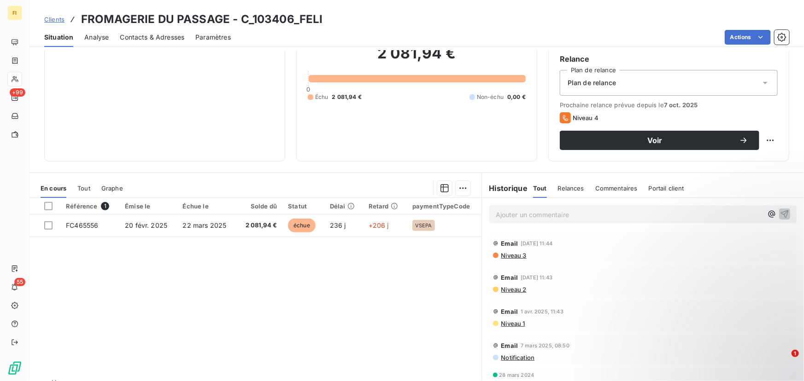 This screenshot has width=804, height=381. What do you see at coordinates (148, 206) in the screenshot?
I see `div: Émise le` at bounding box center [148, 206].